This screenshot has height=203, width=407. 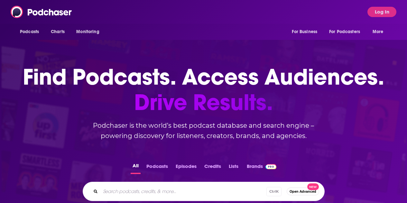 What do you see at coordinates (186, 168) in the screenshot?
I see `button: Episodes` at bounding box center [186, 168].